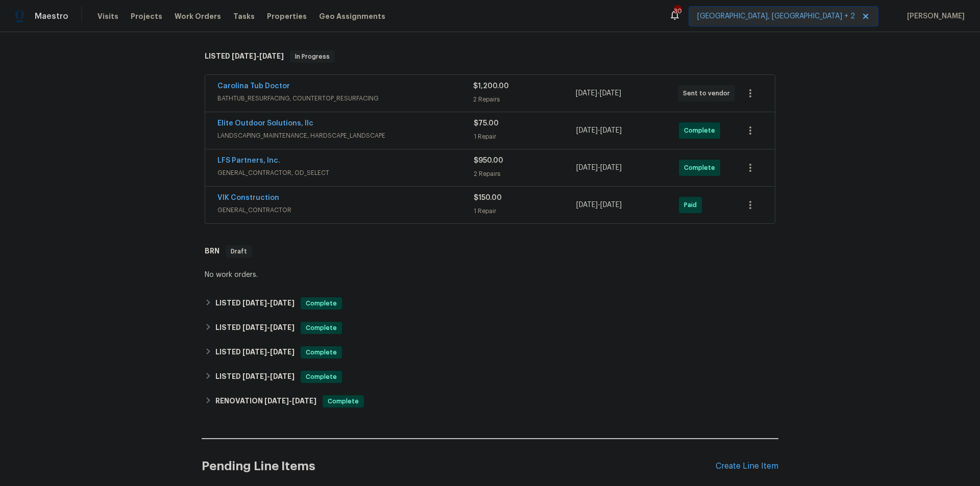  What do you see at coordinates (266, 123) in the screenshot?
I see `a: Elite Outdoor Solutions, llc` at bounding box center [266, 123].